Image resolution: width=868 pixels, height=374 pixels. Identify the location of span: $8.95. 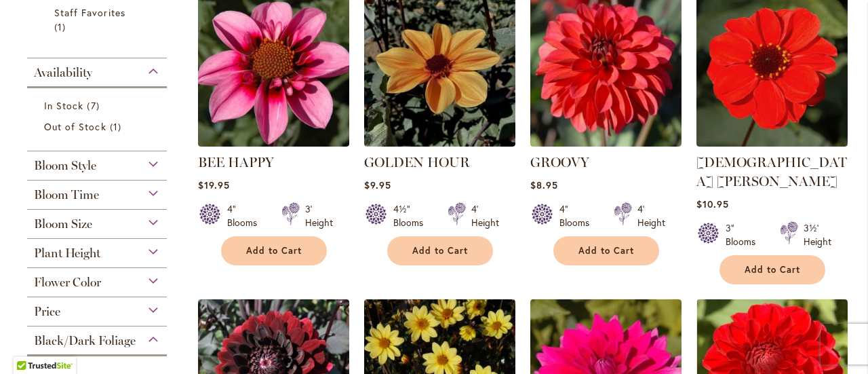
(544, 184).